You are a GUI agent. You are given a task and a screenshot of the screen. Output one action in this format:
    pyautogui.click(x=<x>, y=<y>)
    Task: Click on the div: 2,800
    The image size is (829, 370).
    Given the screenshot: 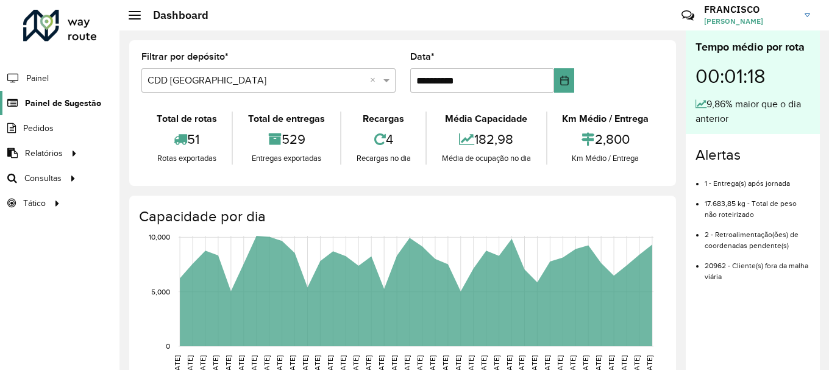 What is the action you would take?
    pyautogui.click(x=605, y=139)
    